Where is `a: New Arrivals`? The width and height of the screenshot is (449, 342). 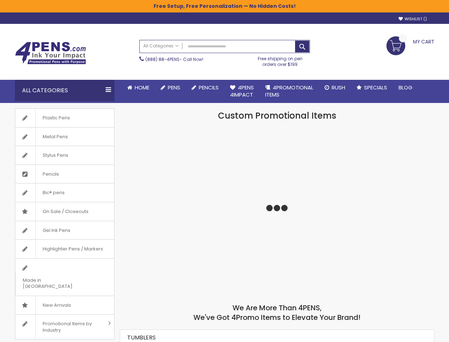
a: New Arrivals is located at coordinates (65, 305).